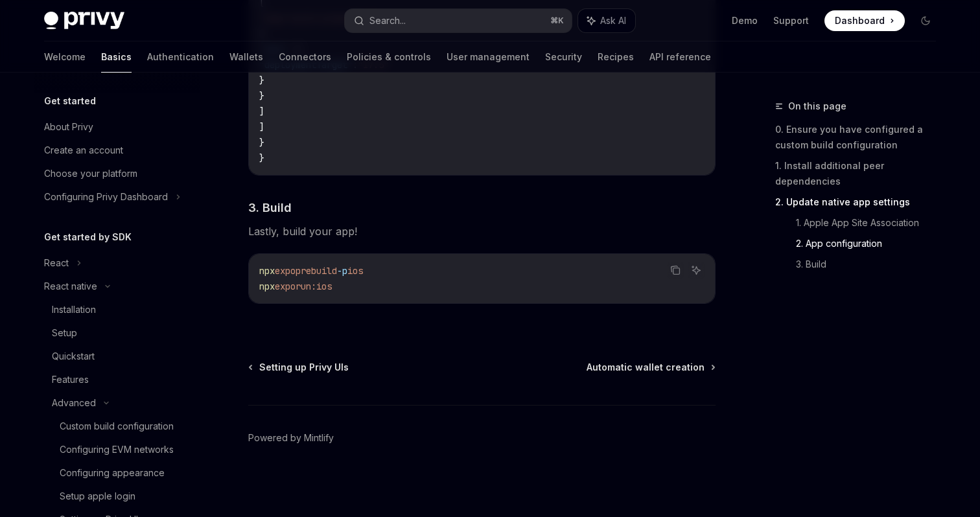  I want to click on span: prebuild, so click(317, 271).